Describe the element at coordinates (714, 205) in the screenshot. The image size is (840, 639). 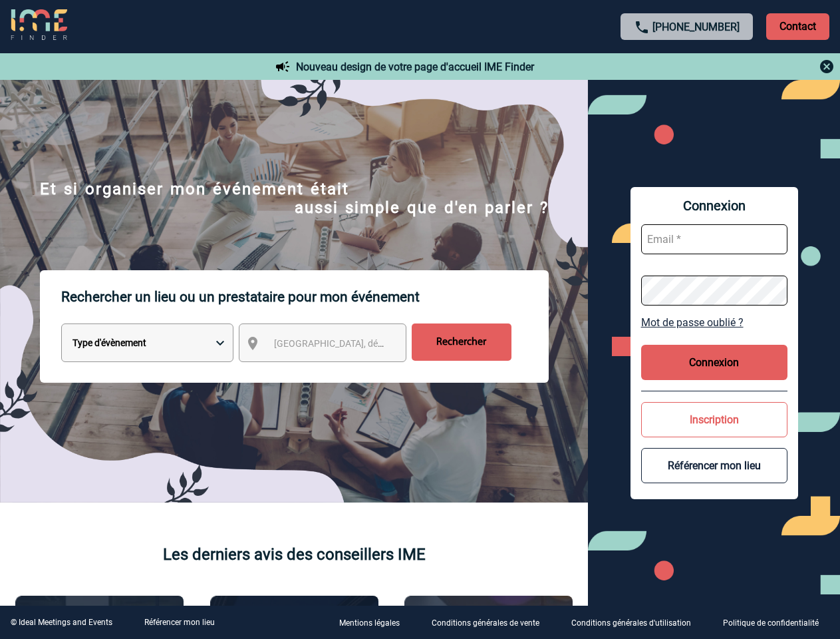
I see `span: Connexion` at that location.